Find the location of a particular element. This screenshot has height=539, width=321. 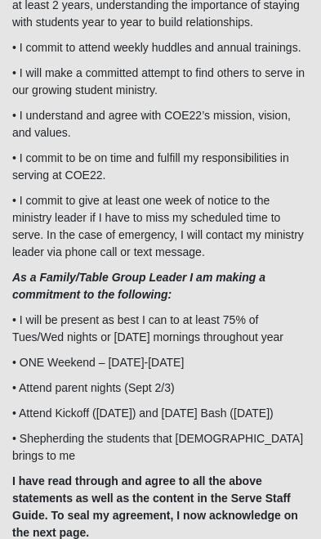

p: • I will make a committed attempt to find others to serve in our growing student ministry. is located at coordinates (160, 82).